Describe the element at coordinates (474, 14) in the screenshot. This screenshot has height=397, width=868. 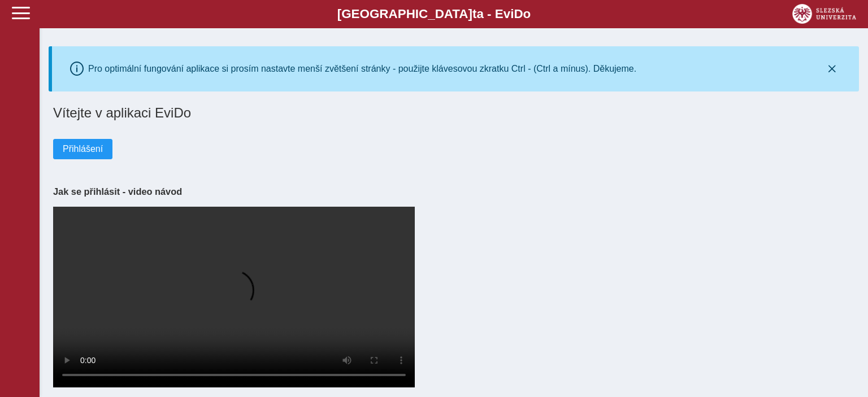
I see `span: t` at that location.